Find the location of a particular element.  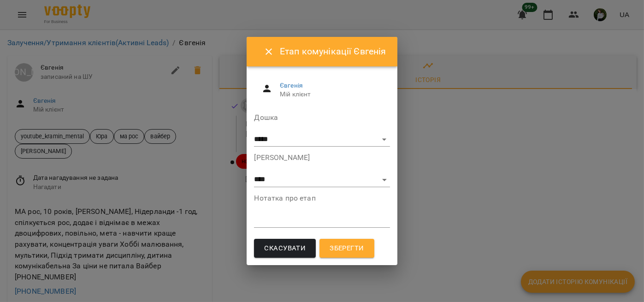

label: Дошка is located at coordinates (322, 117).